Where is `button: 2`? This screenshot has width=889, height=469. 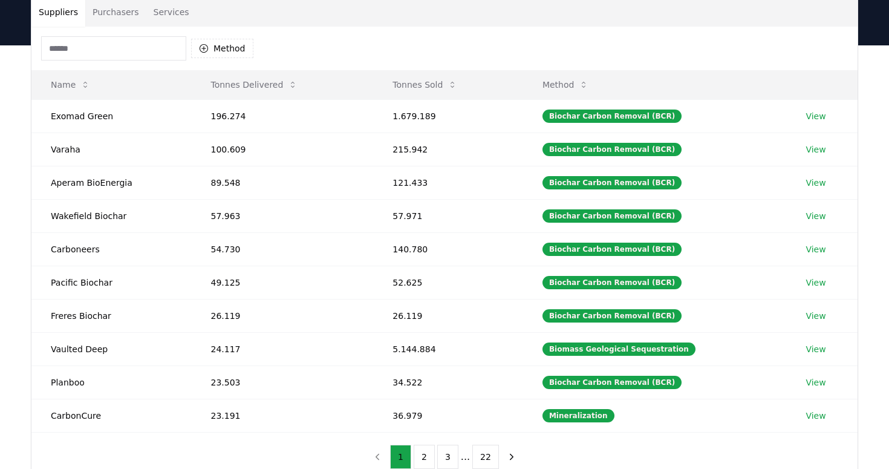 button: 2 is located at coordinates (424, 456).